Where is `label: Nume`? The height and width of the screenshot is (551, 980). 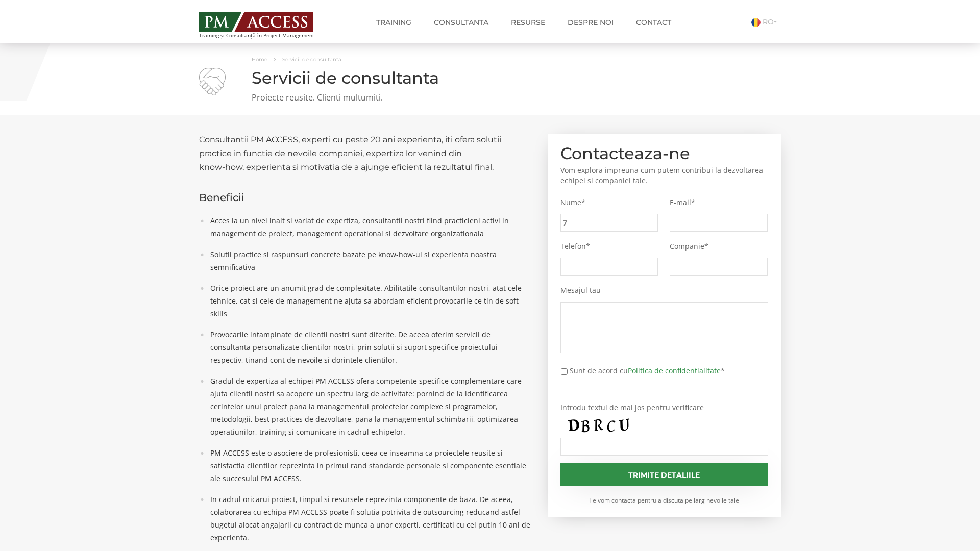 label: Nume is located at coordinates (609, 203).